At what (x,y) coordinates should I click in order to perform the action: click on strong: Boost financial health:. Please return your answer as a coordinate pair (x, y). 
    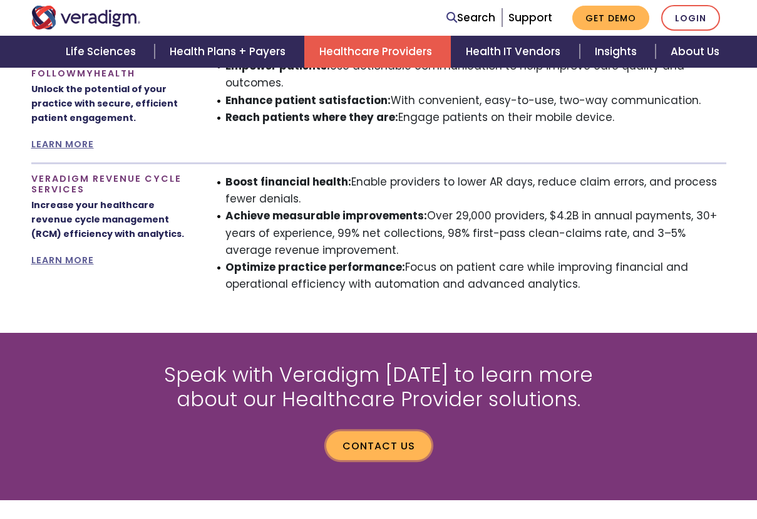
    Looking at the image, I should click on (288, 182).